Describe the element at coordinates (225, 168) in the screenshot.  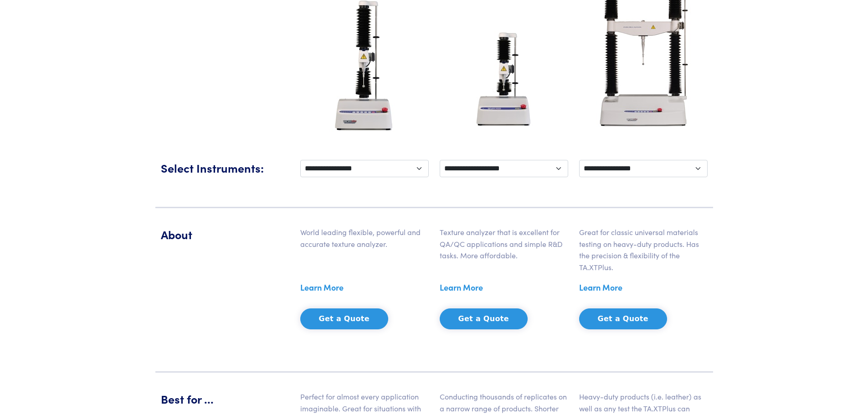
I see `h5: Select Instruments:` at that location.